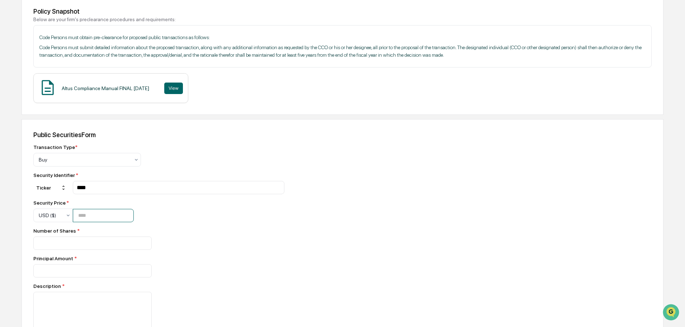 This screenshot has width=685, height=327. I want to click on button: Start new chat, so click(126, 61).